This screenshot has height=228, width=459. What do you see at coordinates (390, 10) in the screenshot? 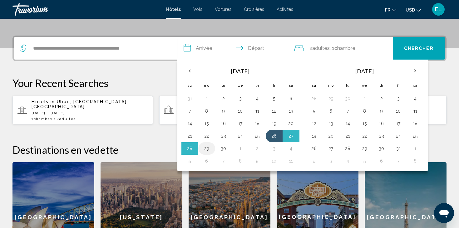
I see `button: Change language` at bounding box center [390, 10].